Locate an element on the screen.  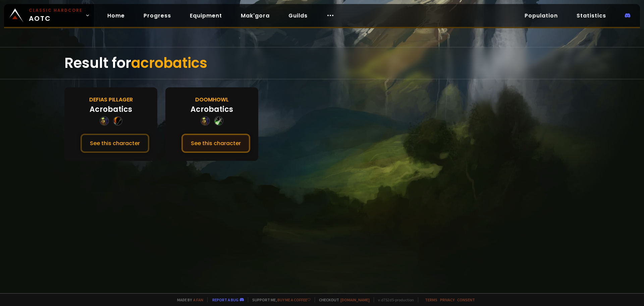
div: Doomhowl is located at coordinates (212, 100).